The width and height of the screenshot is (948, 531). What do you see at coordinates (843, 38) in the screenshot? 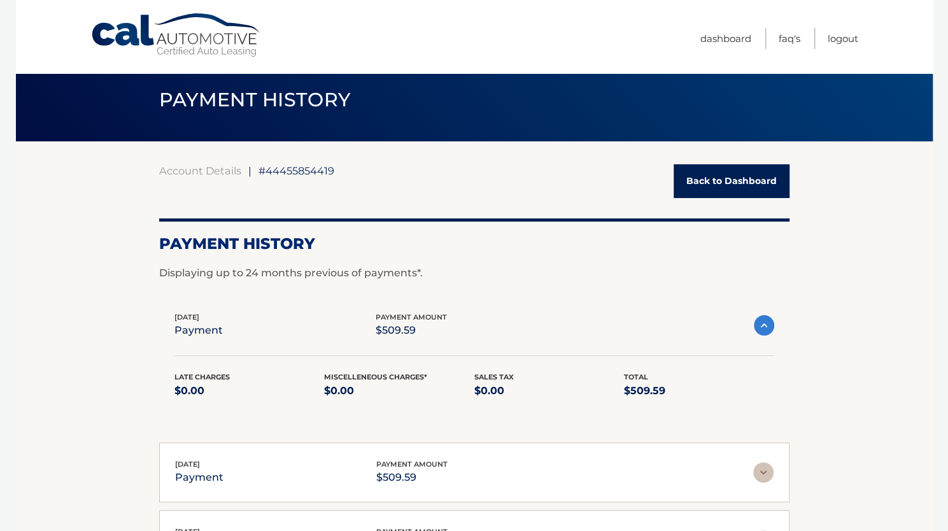
I see `a: Logout` at bounding box center [843, 38].